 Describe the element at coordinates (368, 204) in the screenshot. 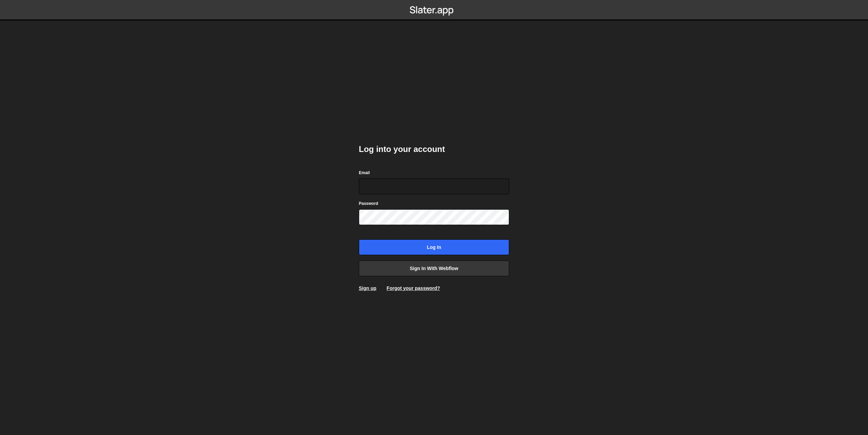

I see `label: Password` at that location.